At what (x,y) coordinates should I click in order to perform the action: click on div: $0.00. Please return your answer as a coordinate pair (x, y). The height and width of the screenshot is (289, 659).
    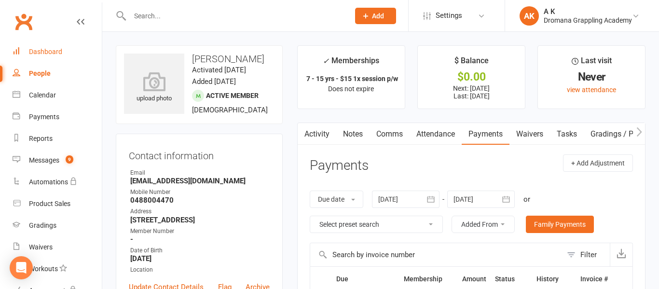
    Looking at the image, I should click on (471, 77).